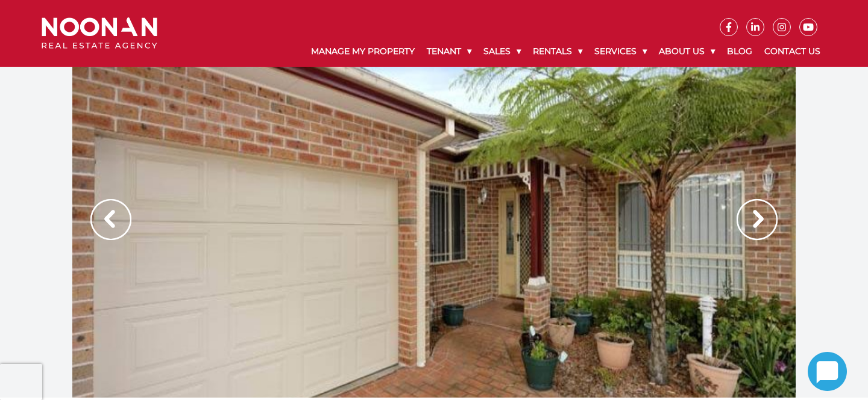 The image size is (868, 400). What do you see at coordinates (739, 51) in the screenshot?
I see `a: Blog` at bounding box center [739, 51].